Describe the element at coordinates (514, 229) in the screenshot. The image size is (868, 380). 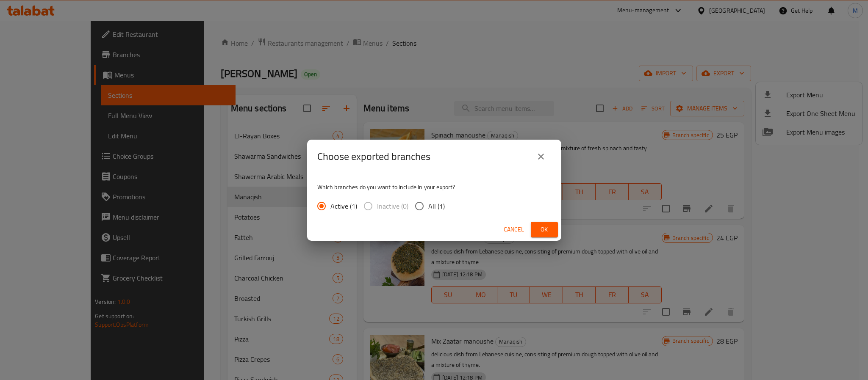
I see `button: Cancel` at that location.